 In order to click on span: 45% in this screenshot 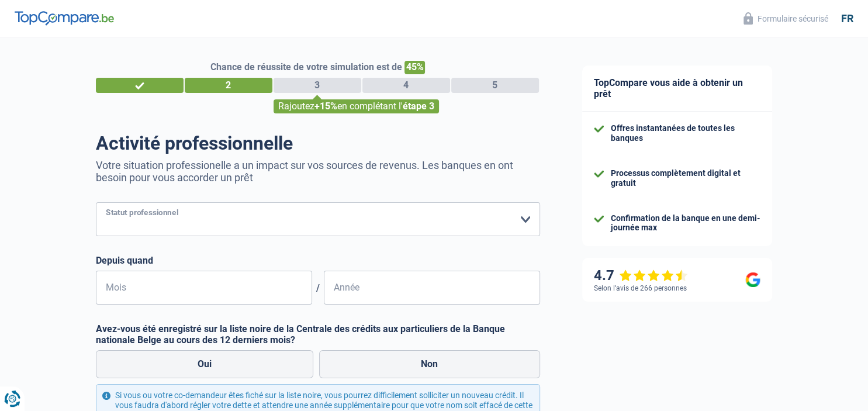, I will do `click(415, 67)`.